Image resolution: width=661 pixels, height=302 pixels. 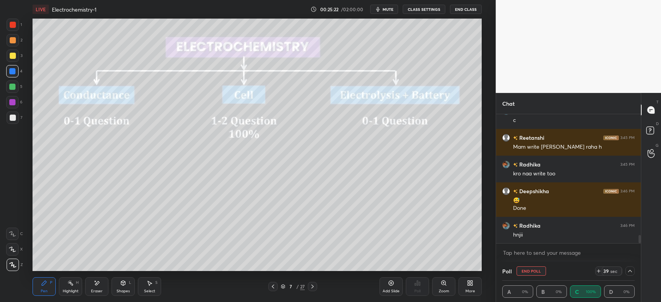 What do you see at coordinates (508, 103) in the screenshot?
I see `p: Chat` at bounding box center [508, 103].